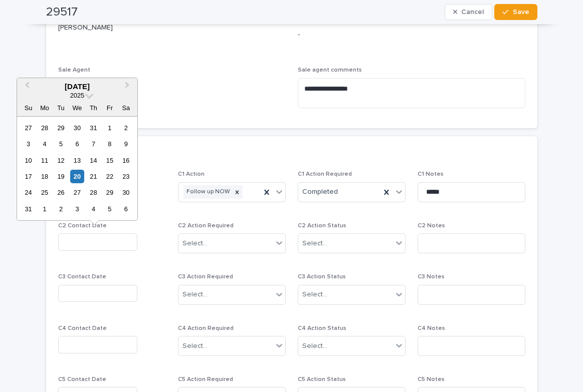  I want to click on span: 2025, so click(78, 96).